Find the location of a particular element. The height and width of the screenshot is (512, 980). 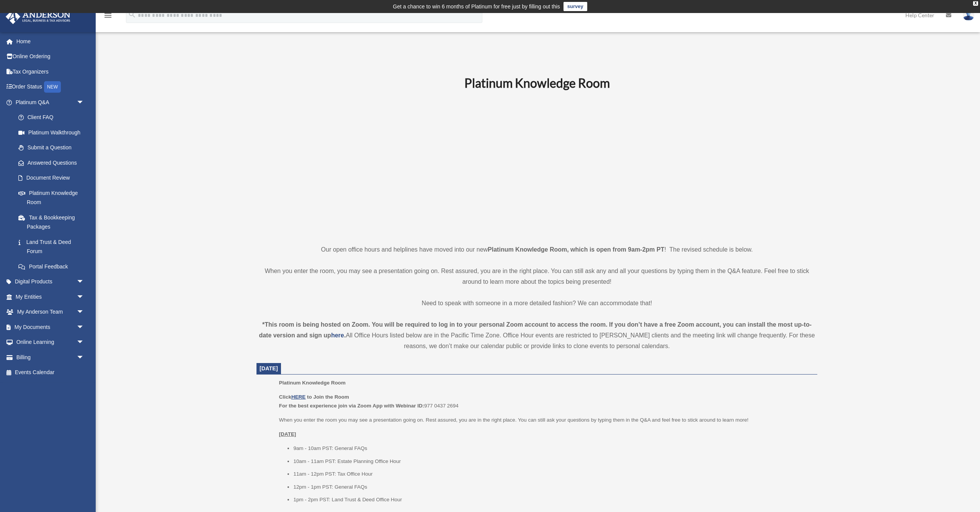

b: Click is located at coordinates (293, 397).